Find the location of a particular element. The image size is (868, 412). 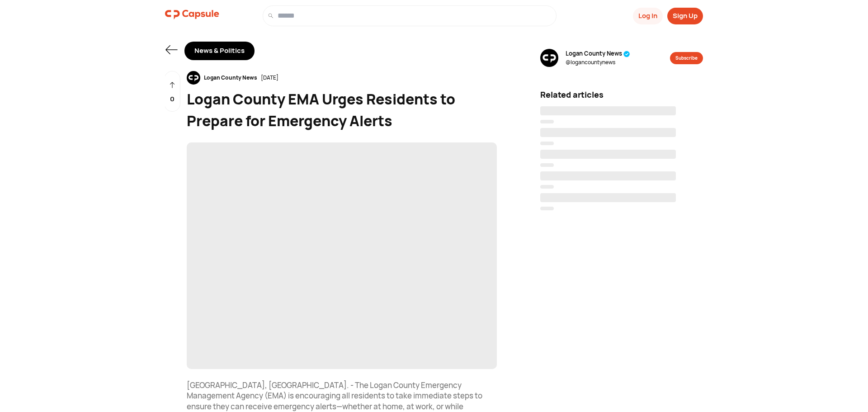

button: Sign Up is located at coordinates (685, 16).